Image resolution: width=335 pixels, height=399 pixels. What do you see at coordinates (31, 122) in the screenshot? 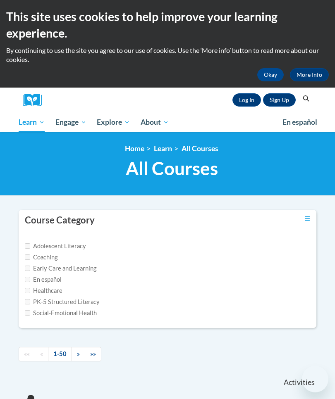
I see `span: Learn` at bounding box center [31, 122].